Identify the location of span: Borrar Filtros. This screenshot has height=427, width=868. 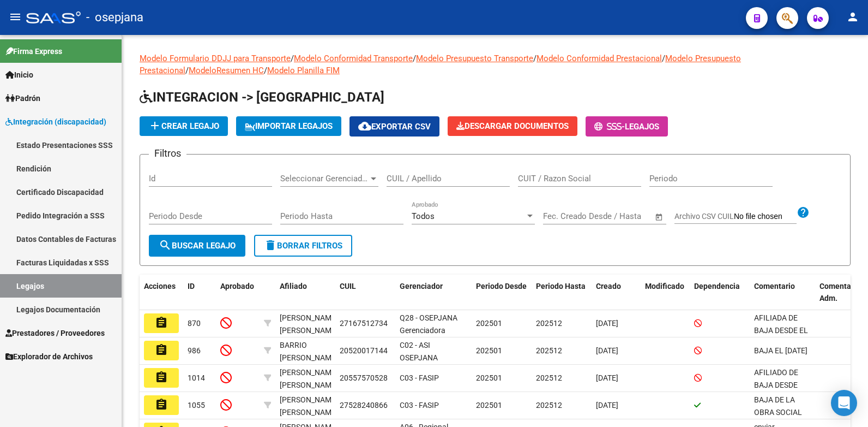
(303, 245).